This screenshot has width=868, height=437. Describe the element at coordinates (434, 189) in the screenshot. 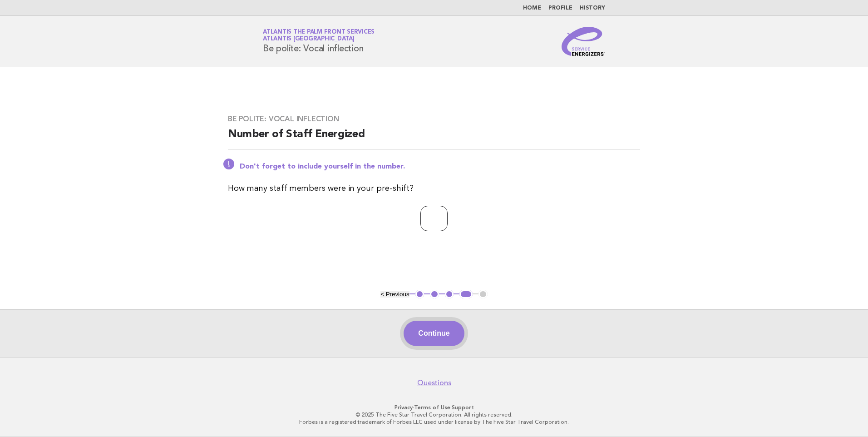

I see `p: How many staff members were in your pre-shift?` at that location.